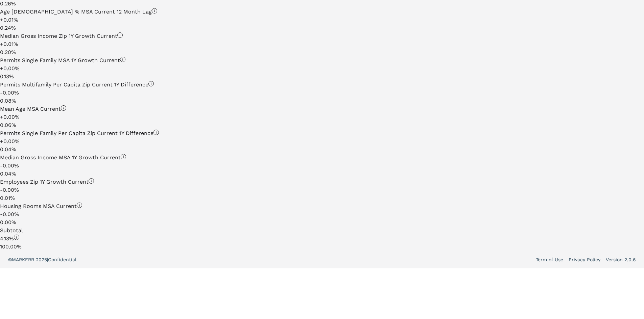 This screenshot has height=319, width=644. Describe the element at coordinates (42, 259) in the screenshot. I see `span: 2025 |` at that location.